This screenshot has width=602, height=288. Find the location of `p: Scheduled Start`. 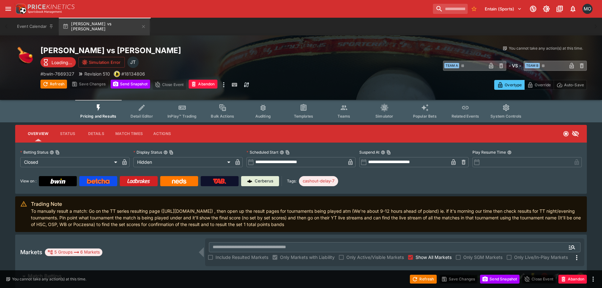

p: Scheduled Start is located at coordinates (262, 152).